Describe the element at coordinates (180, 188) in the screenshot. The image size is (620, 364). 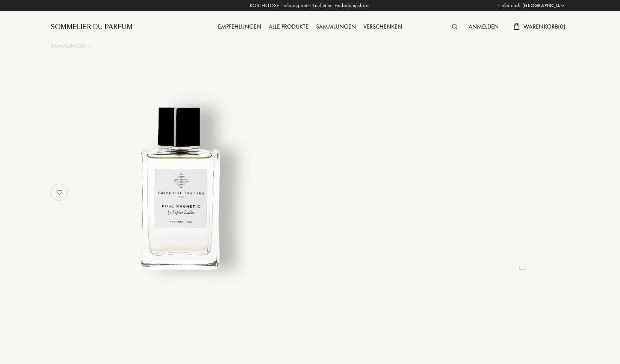
I see `img: undefined undefined` at that location.